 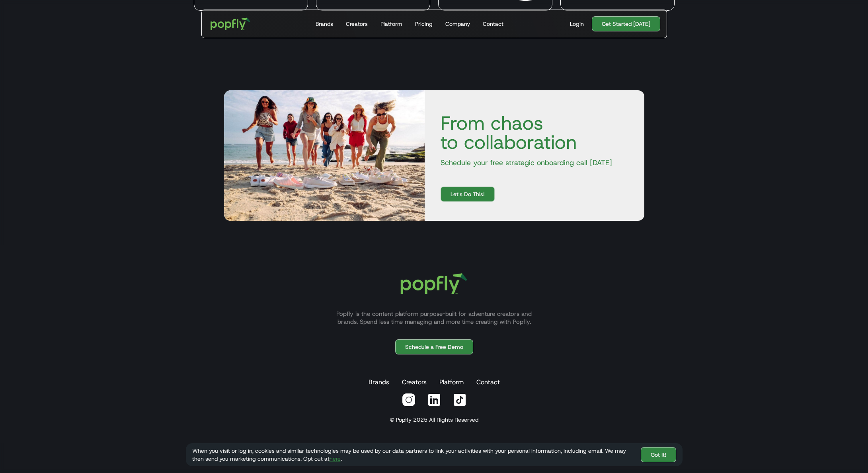 What do you see at coordinates (458, 24) in the screenshot?
I see `a: Company` at bounding box center [458, 24].